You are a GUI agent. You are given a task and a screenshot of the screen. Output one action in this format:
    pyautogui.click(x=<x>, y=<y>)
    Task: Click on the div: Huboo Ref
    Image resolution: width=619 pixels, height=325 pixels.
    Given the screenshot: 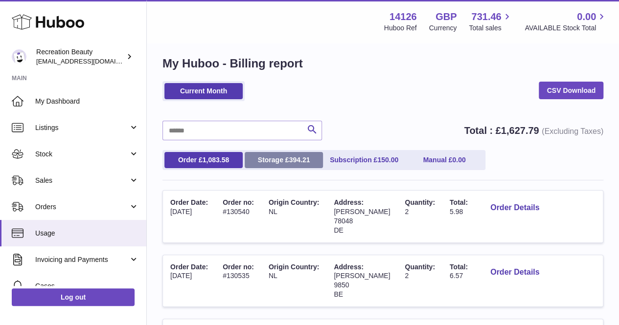 What is the action you would take?
    pyautogui.click(x=400, y=28)
    